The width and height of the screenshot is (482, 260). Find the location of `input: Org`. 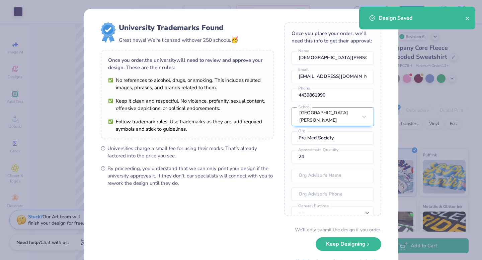

input: Org is located at coordinates (333, 138).